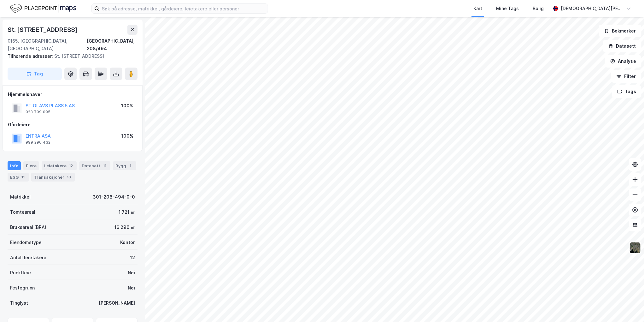 The height and width of the screenshot is (322, 644). What do you see at coordinates (26, 242) in the screenshot?
I see `div: Eiendomstype` at bounding box center [26, 242].